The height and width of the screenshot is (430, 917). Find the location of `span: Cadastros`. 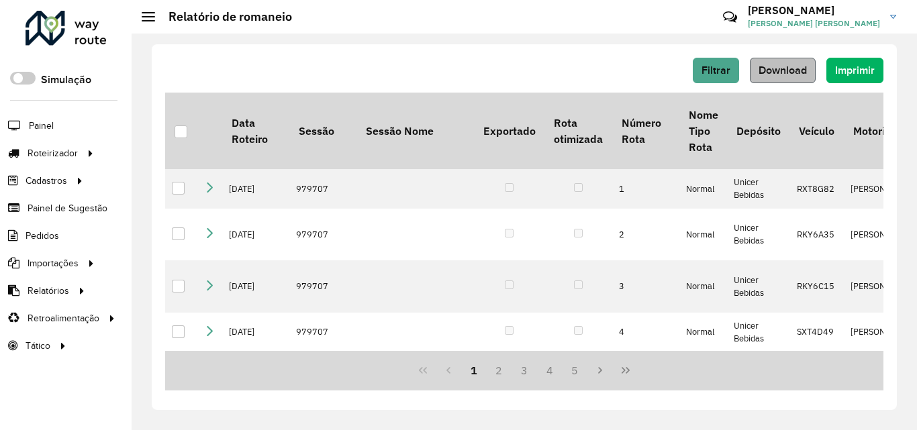

span: Cadastros is located at coordinates (46, 181).